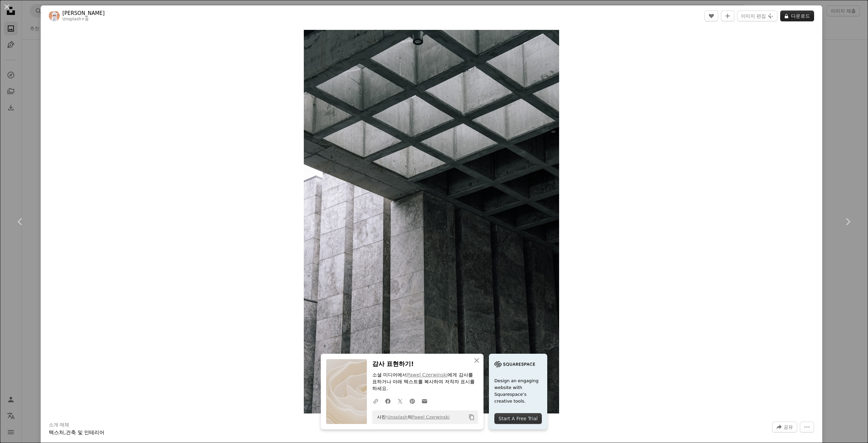 The height and width of the screenshot is (443, 868). Describe the element at coordinates (518, 392) in the screenshot. I see `a: Design an engaging website with Squarespace’s creative tools.Start A Free Trial` at that location.